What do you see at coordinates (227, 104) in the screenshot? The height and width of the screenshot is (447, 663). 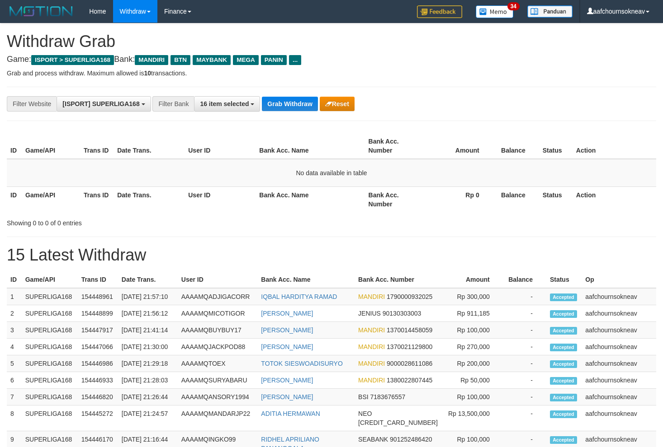 I see `button: 16 item selected` at bounding box center [227, 104].